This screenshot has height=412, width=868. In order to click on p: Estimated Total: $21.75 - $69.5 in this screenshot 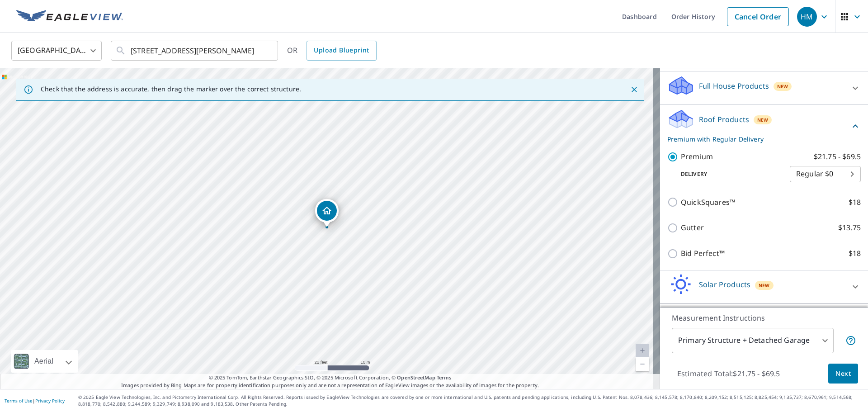, I will do `click(729, 374)`.